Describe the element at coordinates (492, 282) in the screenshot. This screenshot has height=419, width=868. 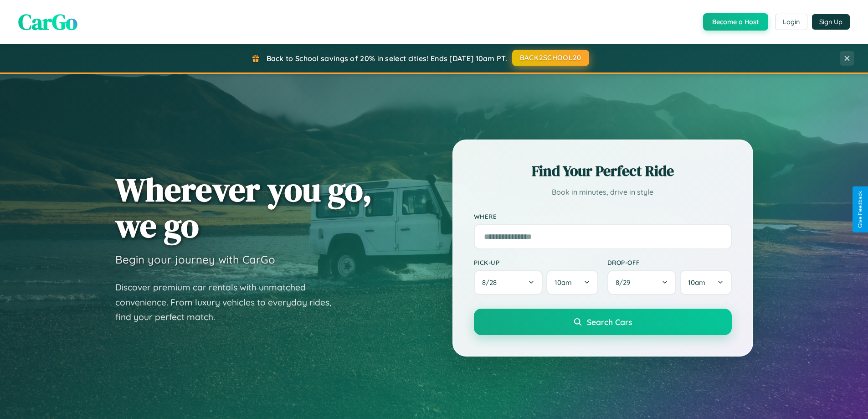
I see `span: 8 / 28` at that location.